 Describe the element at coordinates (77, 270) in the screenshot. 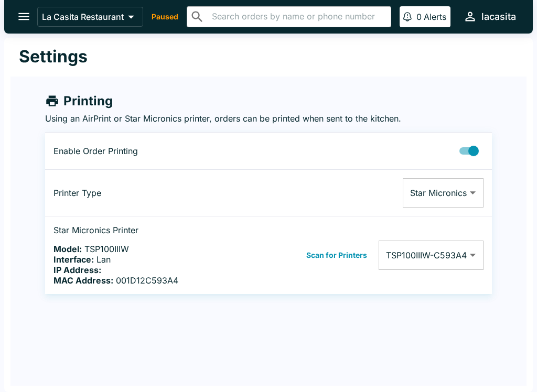

I see `b: IP Address:` at that location.